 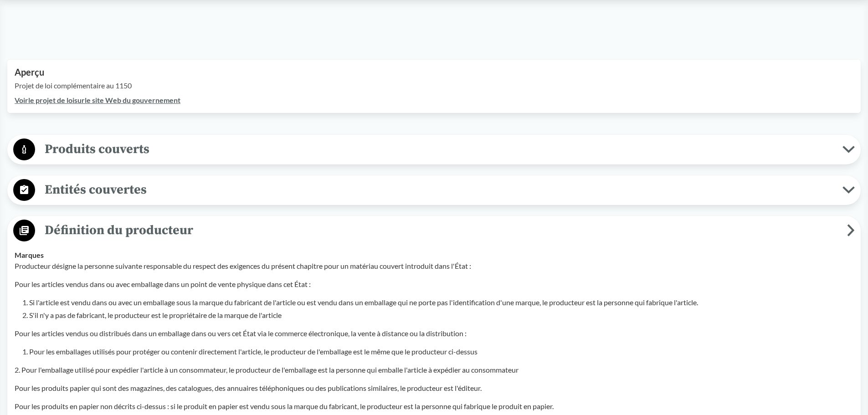 I want to click on font: le projet de loi, so click(x=51, y=99).